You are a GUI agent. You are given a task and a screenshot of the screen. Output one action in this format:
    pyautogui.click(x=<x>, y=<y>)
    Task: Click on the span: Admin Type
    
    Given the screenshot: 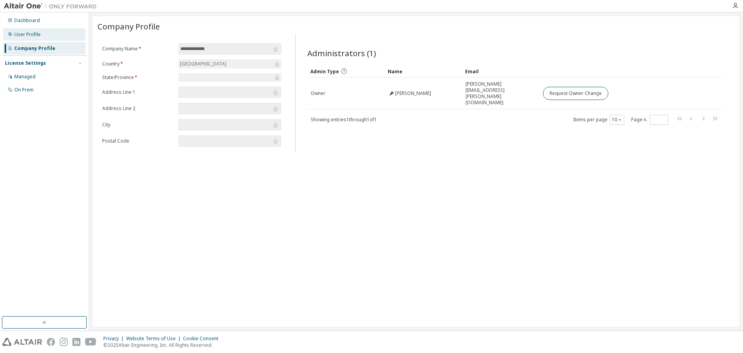 What is the action you would take?
    pyautogui.click(x=325, y=71)
    